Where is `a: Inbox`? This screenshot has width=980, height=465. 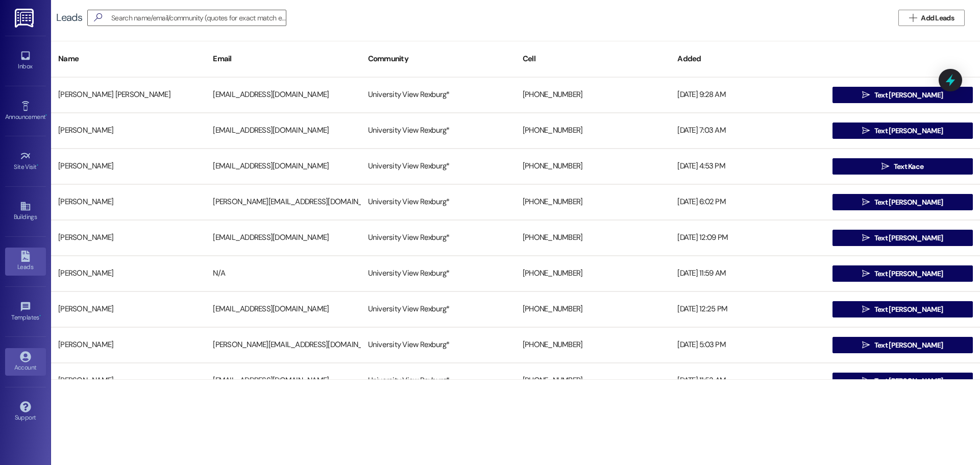 a: Inbox is located at coordinates (25, 61).